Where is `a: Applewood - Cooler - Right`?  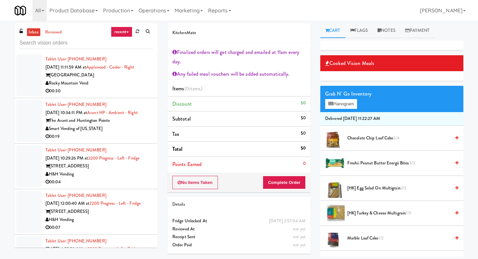 a: Applewood - Cooler - Right is located at coordinates (110, 67).